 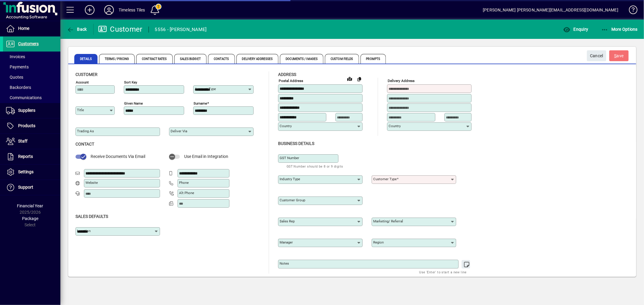 What do you see at coordinates (597, 56) in the screenshot?
I see `button: Cancel` at bounding box center [597, 56].